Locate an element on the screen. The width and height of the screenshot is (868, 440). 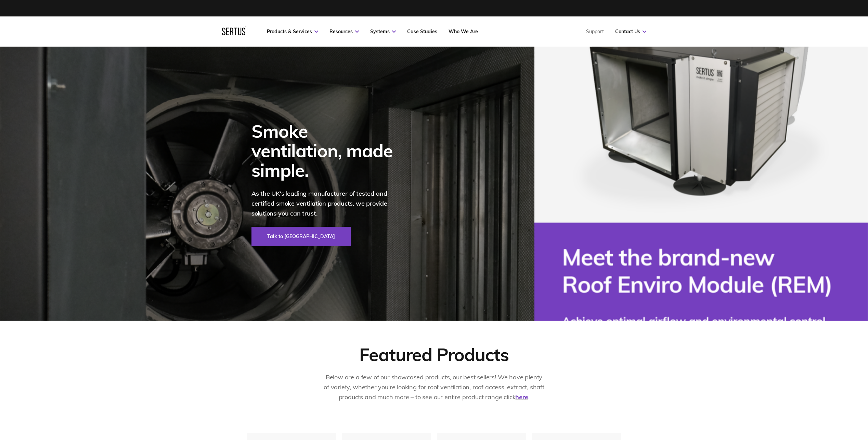
div: Smoke ventilation, made simple. is located at coordinates (327, 151).